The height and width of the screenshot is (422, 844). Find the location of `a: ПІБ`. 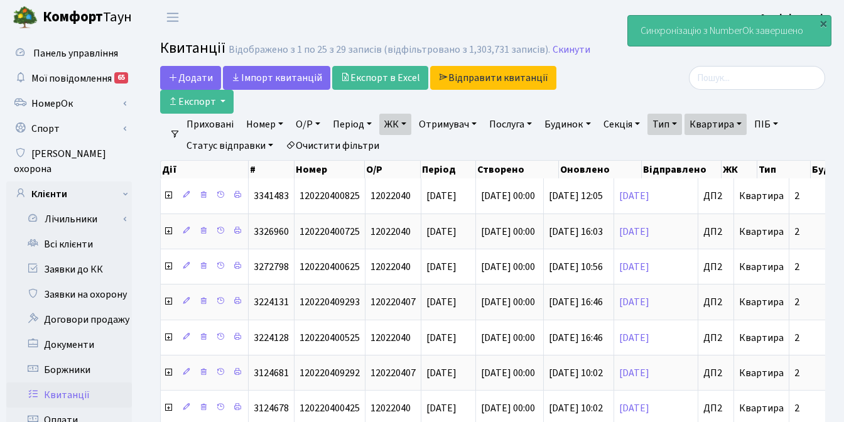

a: ПІБ is located at coordinates (766, 124).